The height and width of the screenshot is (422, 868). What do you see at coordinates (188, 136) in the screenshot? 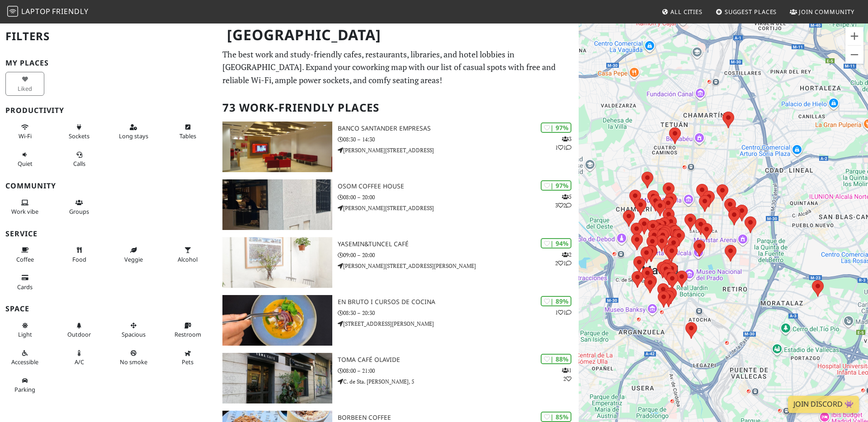
I see `span: Work-friendly tables` at bounding box center [188, 136].